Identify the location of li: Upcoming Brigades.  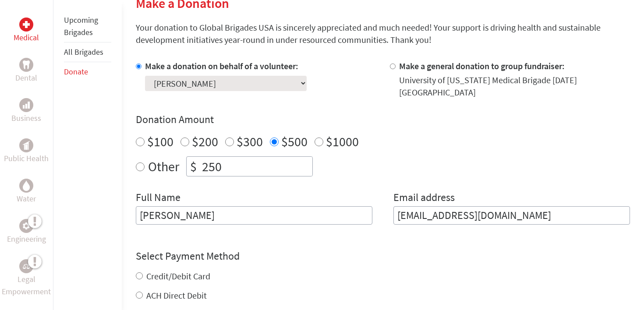
(88, 26).